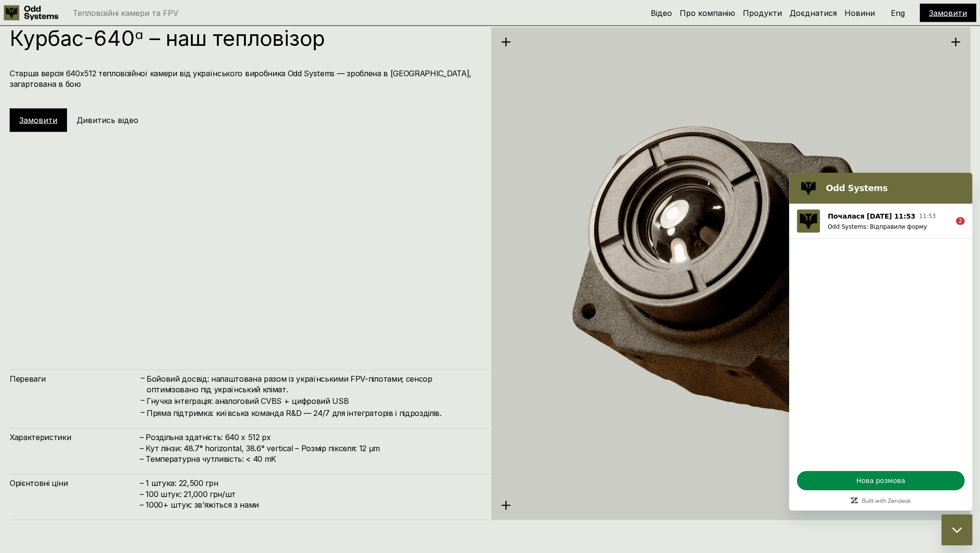  What do you see at coordinates (661, 13) in the screenshot?
I see `a: Відео` at bounding box center [661, 13].